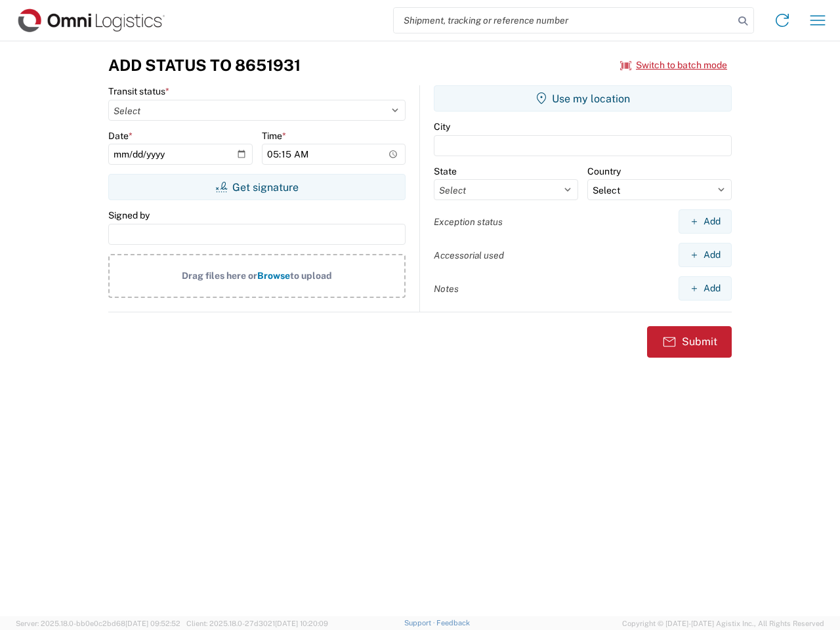 This screenshot has width=840, height=630. Describe the element at coordinates (673, 65) in the screenshot. I see `button: Switch to batch mode` at that location.